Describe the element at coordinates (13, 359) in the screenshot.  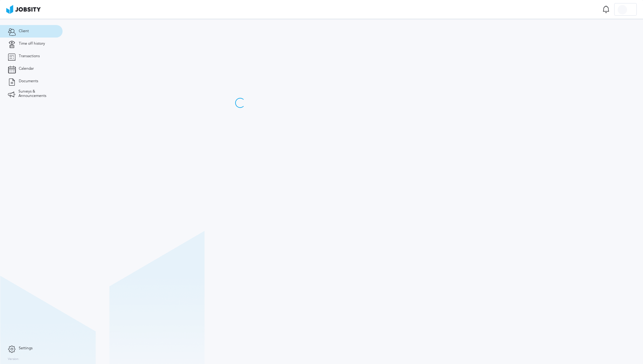
I see `label: Version:` at that location.